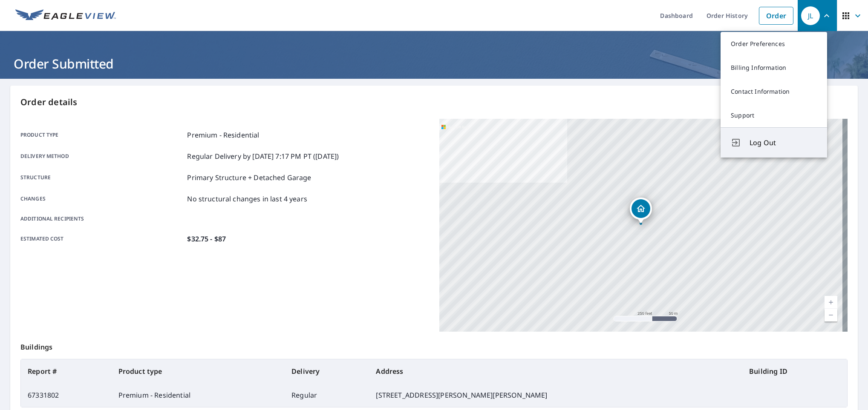 This screenshot has width=868, height=410. Describe the element at coordinates (249, 177) in the screenshot. I see `p: Primary Structure + Detached Garage` at that location.